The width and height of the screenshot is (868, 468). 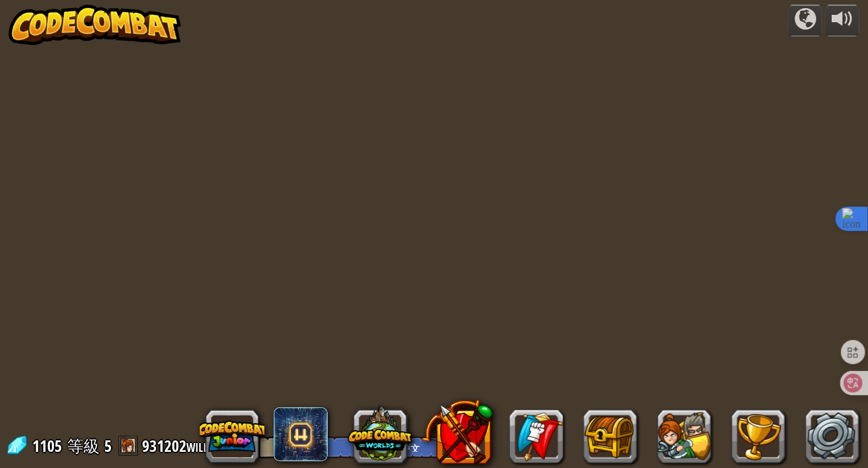 What do you see at coordinates (806, 20) in the screenshot?
I see `button: 征戰` at bounding box center [806, 20].